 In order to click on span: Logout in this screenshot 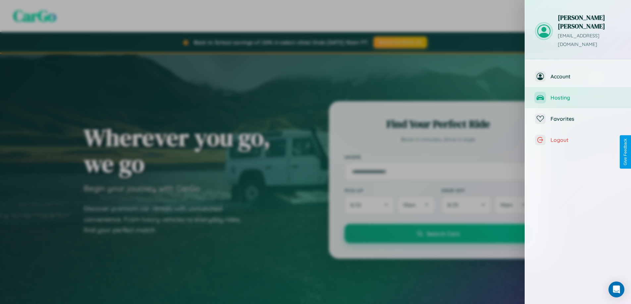, I will do `click(586, 140)`.